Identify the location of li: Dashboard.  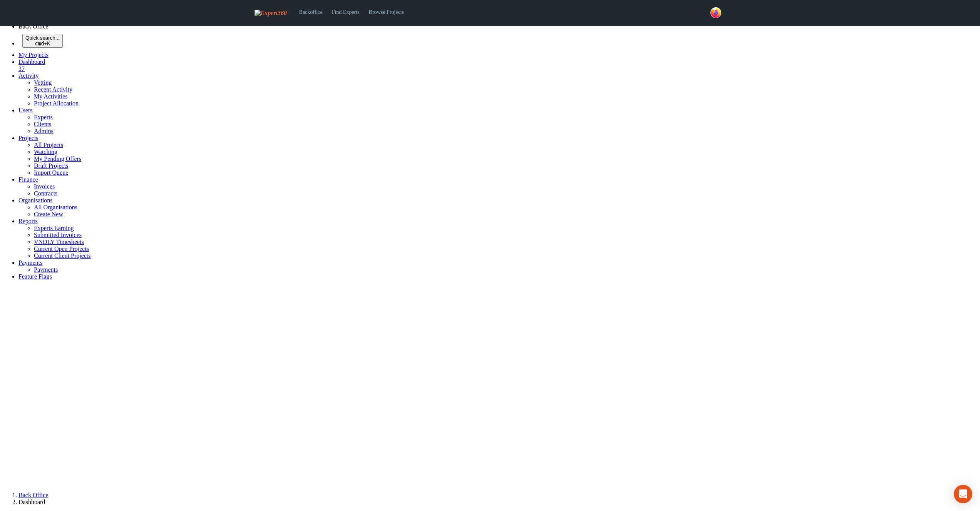
(497, 503).